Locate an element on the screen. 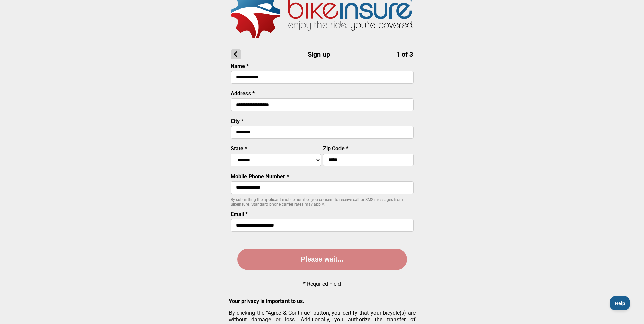  label: Address * is located at coordinates (242, 94).